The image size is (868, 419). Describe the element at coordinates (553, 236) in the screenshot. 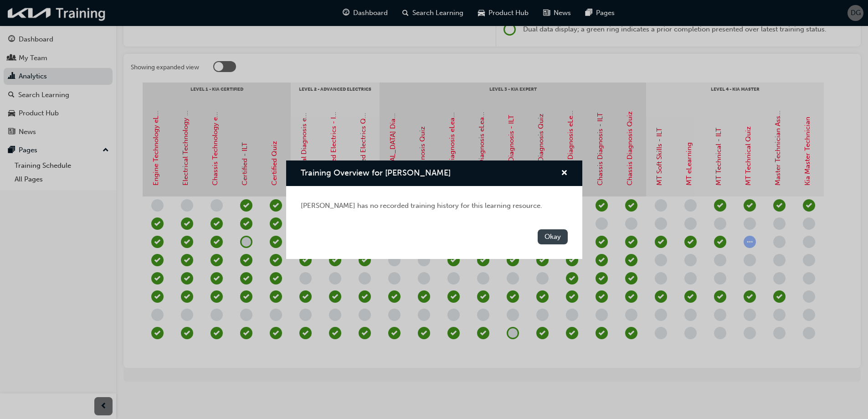

I see `button: Okay` at that location.